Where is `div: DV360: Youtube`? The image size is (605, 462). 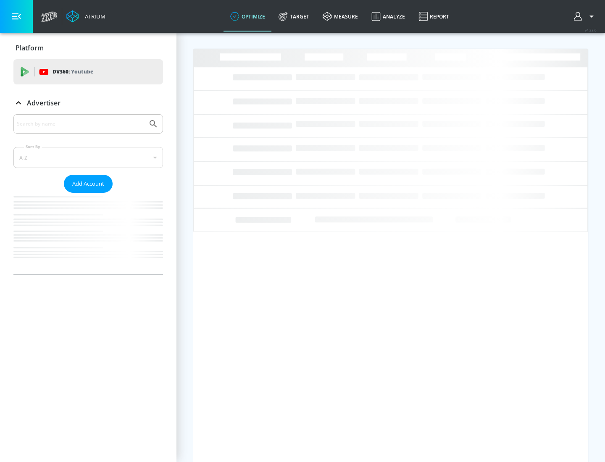 div: DV360: Youtube is located at coordinates (88, 72).